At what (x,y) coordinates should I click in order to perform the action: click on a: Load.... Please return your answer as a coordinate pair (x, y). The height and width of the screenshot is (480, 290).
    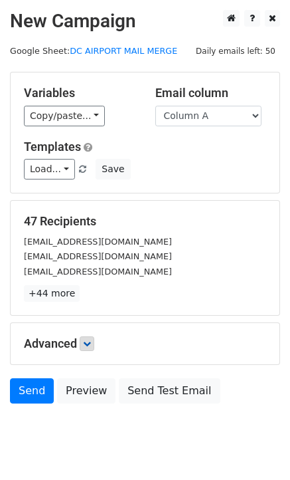
    Looking at the image, I should click on (49, 169).